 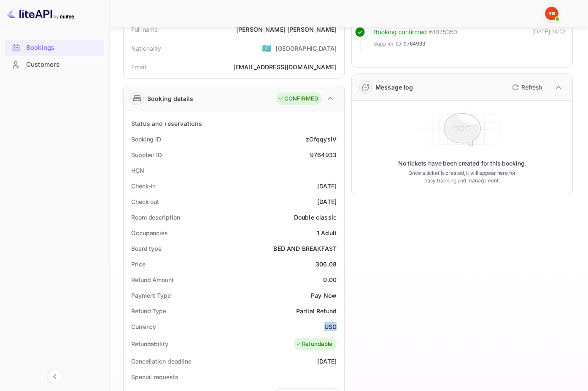 What do you see at coordinates (144, 29) in the screenshot?
I see `div: Full name` at bounding box center [144, 29].